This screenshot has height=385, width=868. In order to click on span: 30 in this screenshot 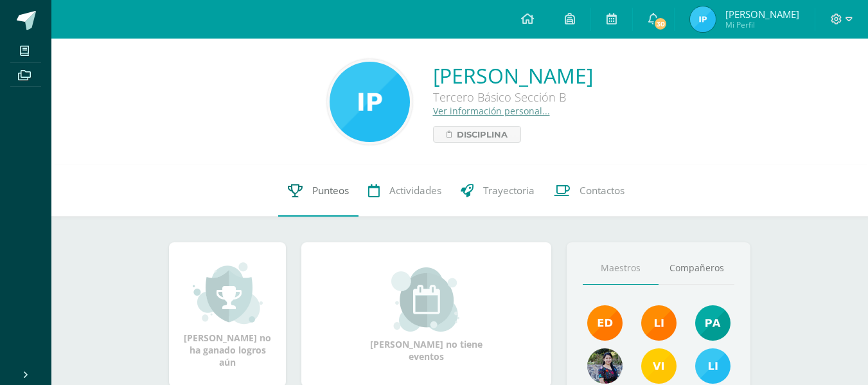, I will do `click(661, 23)`.